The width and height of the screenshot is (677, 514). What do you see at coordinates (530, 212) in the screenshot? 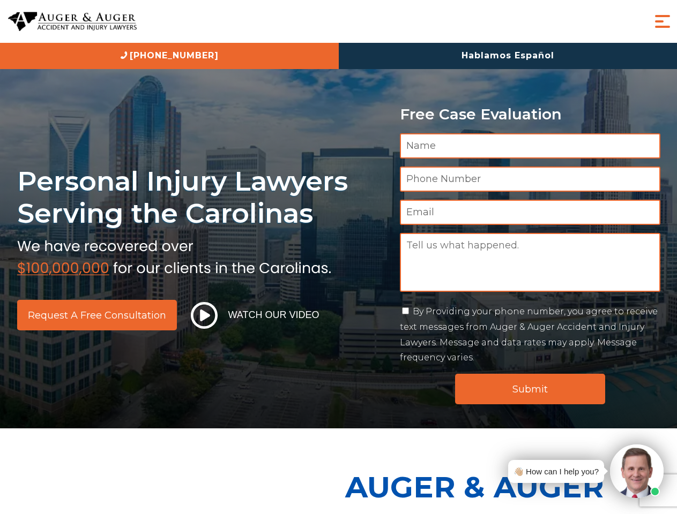
I see `input: Email` at bounding box center [530, 212].